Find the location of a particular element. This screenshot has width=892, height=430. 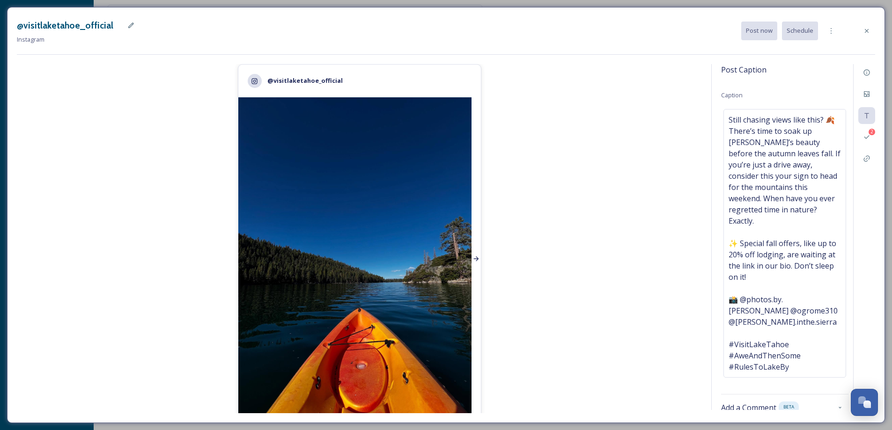

span: Post Caption is located at coordinates (743, 70).